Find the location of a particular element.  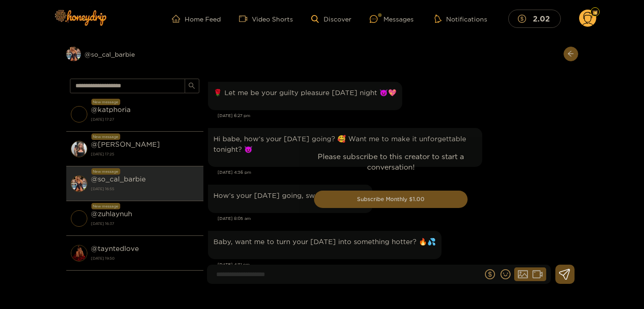

a: Home Feed is located at coordinates (196, 19).